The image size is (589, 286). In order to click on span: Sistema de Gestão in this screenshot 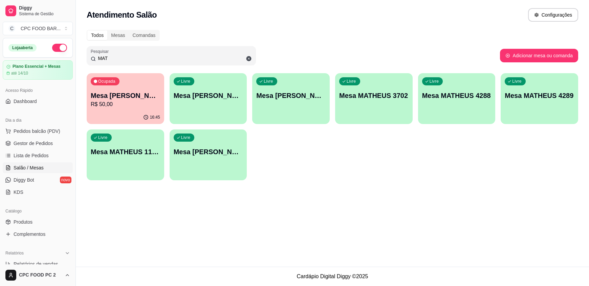, I will do `click(44, 14)`.